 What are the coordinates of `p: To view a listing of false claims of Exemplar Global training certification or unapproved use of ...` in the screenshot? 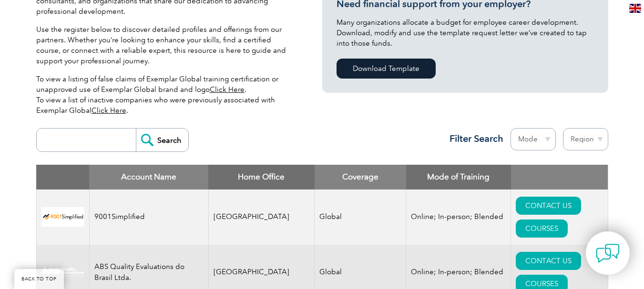 It's located at (165, 95).